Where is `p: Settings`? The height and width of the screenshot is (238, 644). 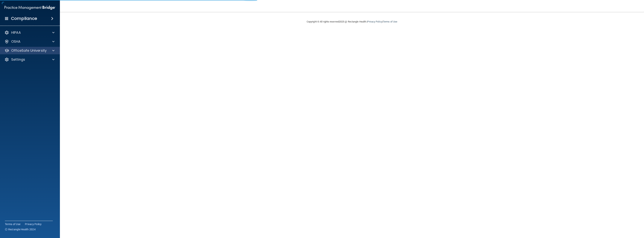
p: Settings is located at coordinates (18, 60).